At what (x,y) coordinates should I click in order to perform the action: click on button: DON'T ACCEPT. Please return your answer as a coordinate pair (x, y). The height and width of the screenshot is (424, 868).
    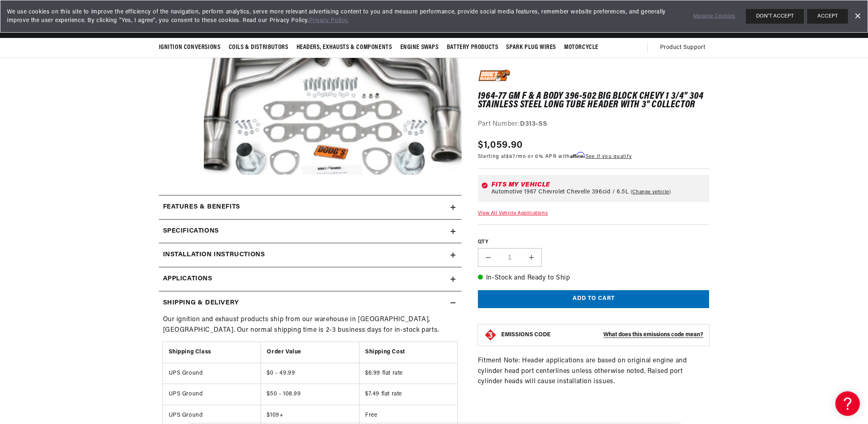
    Looking at the image, I should click on (775, 17).